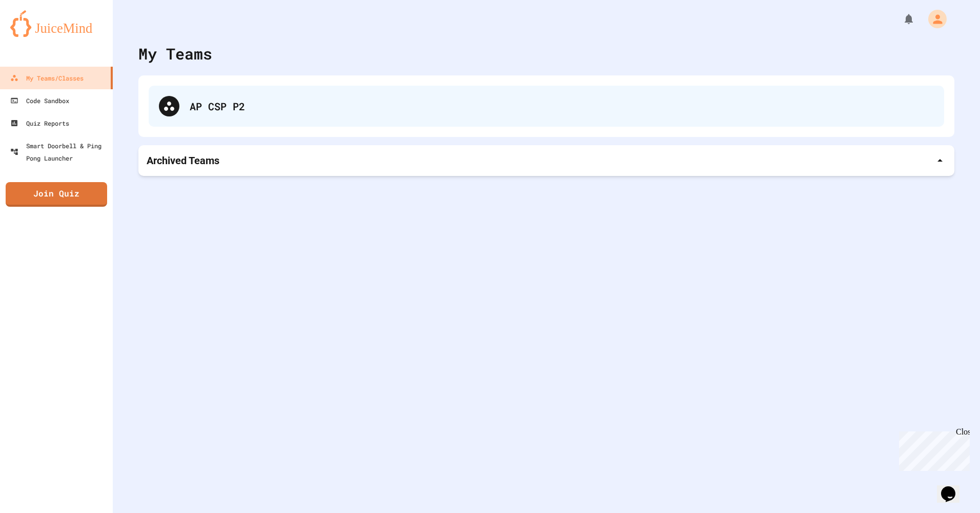  What do you see at coordinates (176, 53) in the screenshot?
I see `div: My Teams` at bounding box center [176, 53].